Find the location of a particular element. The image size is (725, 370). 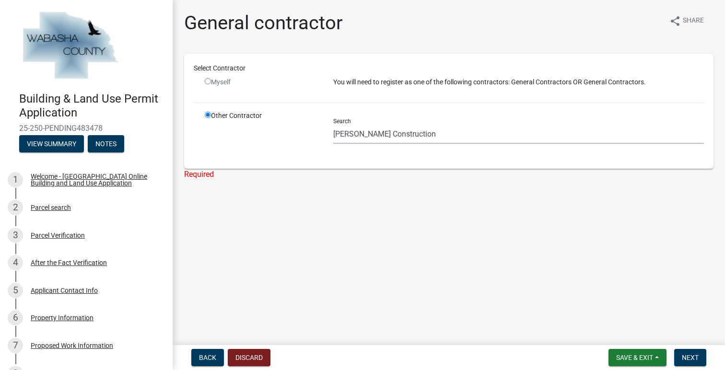

div: 5 is located at coordinates (15, 291).